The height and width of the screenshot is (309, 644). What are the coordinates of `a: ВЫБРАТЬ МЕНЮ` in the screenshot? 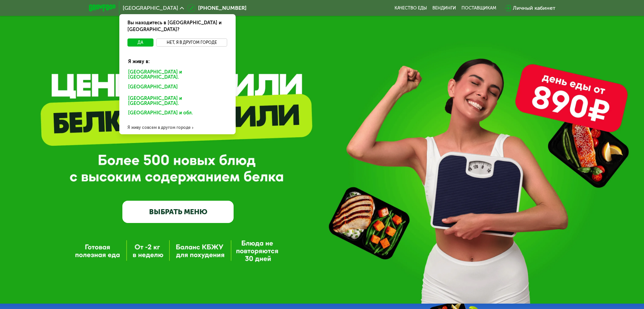 It's located at (178, 212).